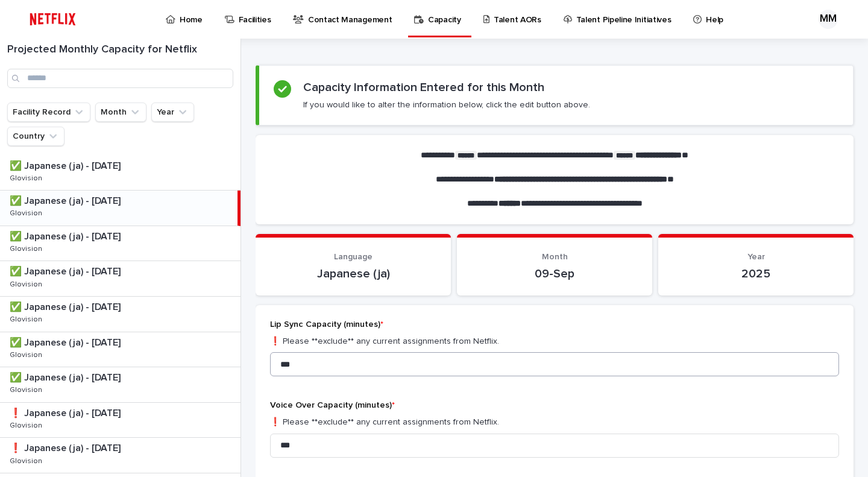 This screenshot has height=477, width=868. Describe the element at coordinates (327, 325) in the screenshot. I see `span: Lip Sync Capacity (minutes)` at that location.